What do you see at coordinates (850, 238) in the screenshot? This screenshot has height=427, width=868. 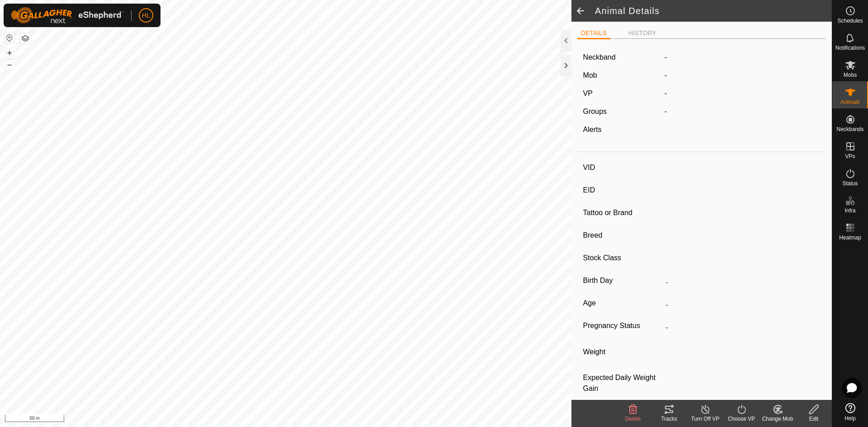 I see `span: Heatmap` at bounding box center [850, 238].